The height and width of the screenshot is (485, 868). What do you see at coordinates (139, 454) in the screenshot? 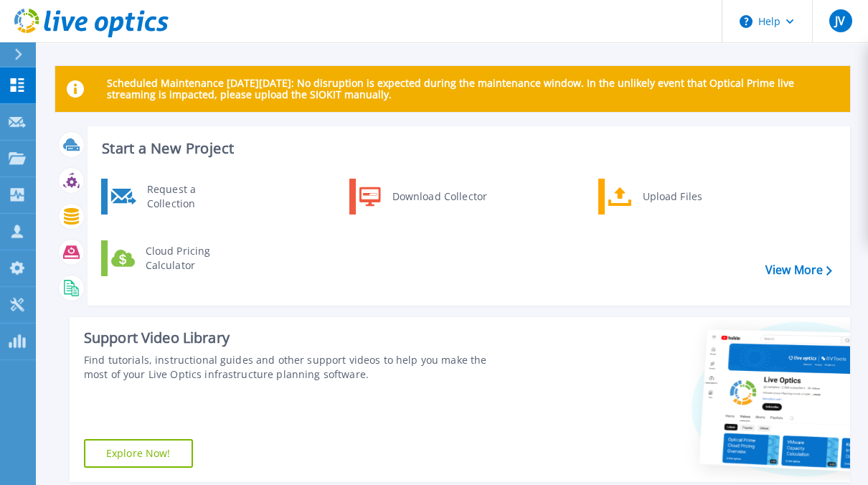
I see `a: Explore Now!` at bounding box center [139, 454].